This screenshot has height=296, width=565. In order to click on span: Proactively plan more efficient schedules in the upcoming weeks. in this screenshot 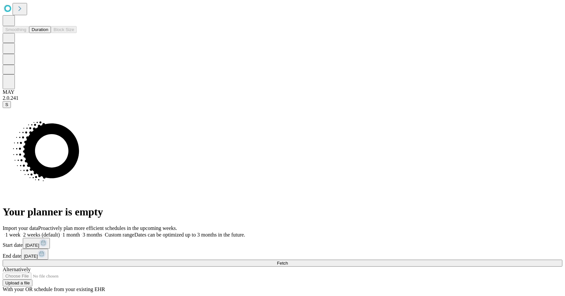, I will do `click(108, 228)`.